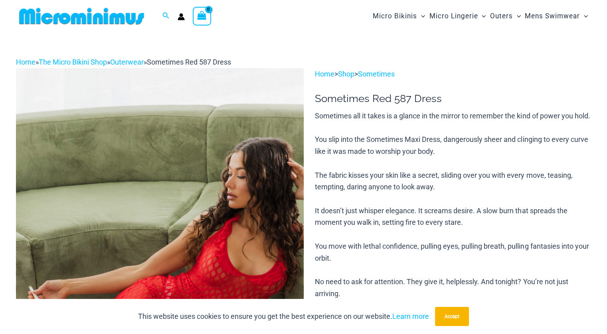 This screenshot has height=334, width=607. Describe the element at coordinates (189, 62) in the screenshot. I see `span: Sometimes Red 587 Dress` at that location.